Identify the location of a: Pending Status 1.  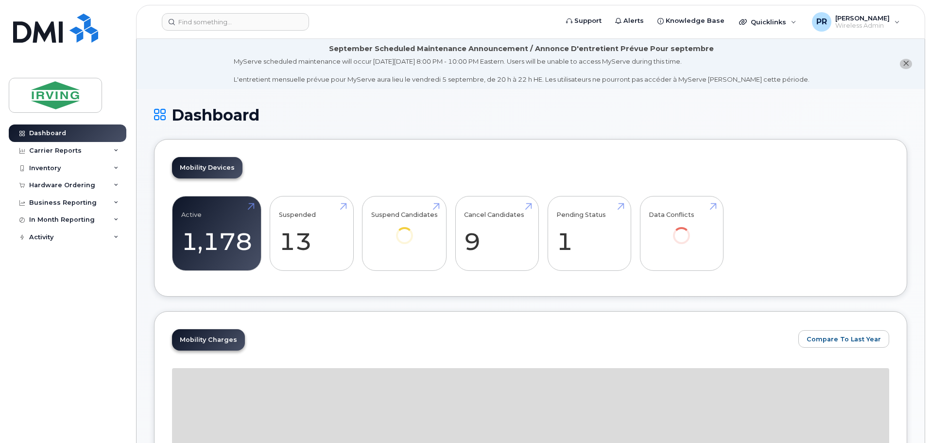
(589, 233).